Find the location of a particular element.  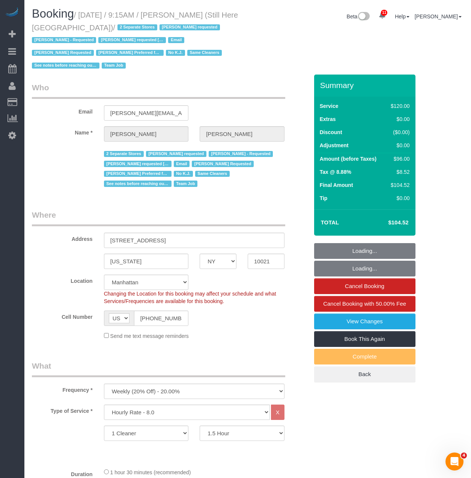

input: Zip Code is located at coordinates (266, 261).